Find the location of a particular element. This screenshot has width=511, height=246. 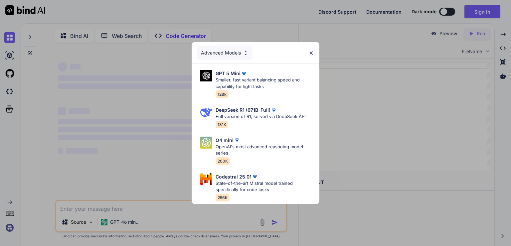

p: Codestral 25.01 is located at coordinates (233, 177).